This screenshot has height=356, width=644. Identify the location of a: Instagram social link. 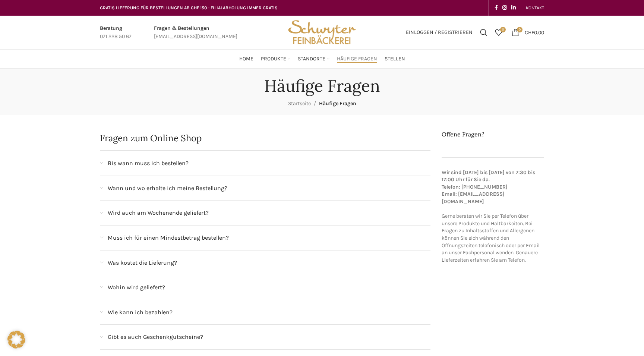
(505, 8).